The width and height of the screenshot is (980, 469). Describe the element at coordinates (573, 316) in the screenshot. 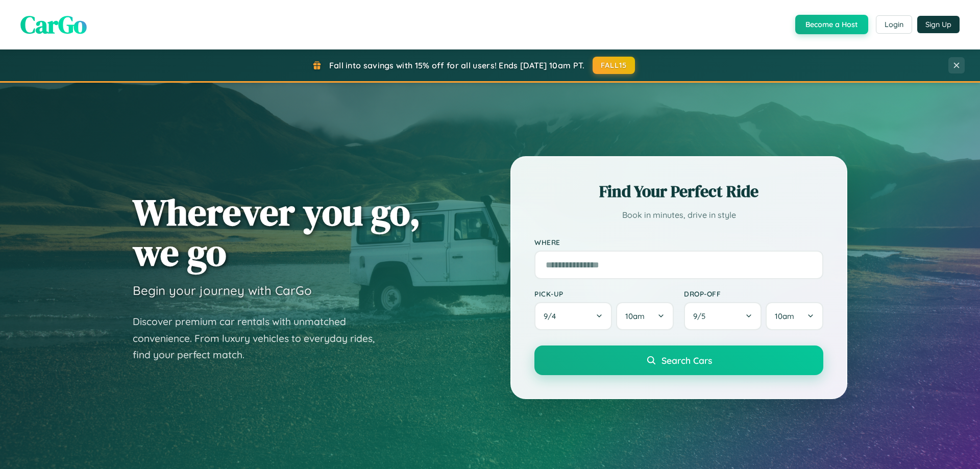

I see `button: 9/4` at that location.